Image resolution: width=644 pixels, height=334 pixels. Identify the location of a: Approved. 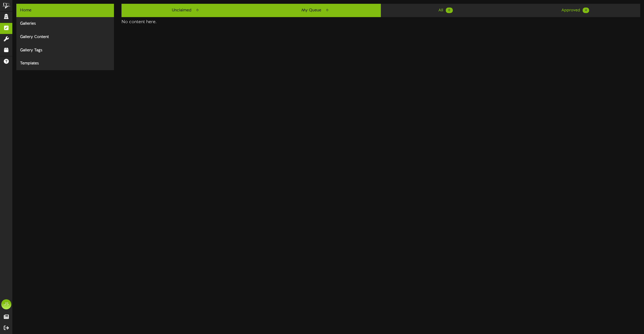
(576, 10).